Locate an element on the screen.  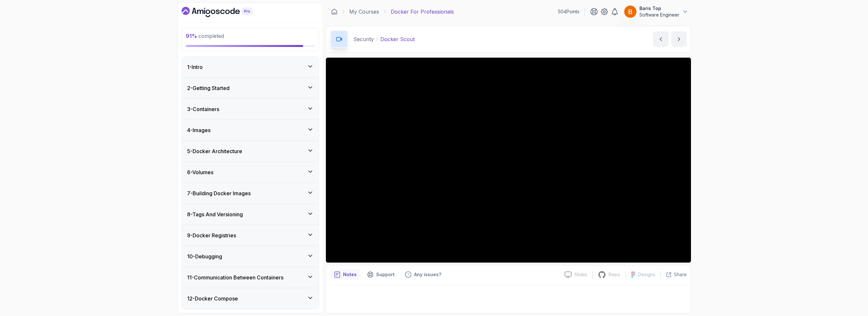
button: 11-Communication Between Containers is located at coordinates (250, 278).